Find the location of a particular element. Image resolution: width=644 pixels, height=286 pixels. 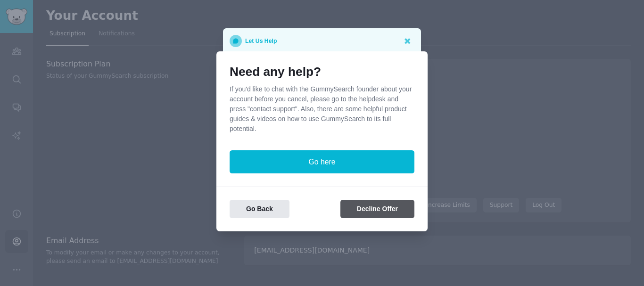

button: Decline Offer is located at coordinates (377, 208).